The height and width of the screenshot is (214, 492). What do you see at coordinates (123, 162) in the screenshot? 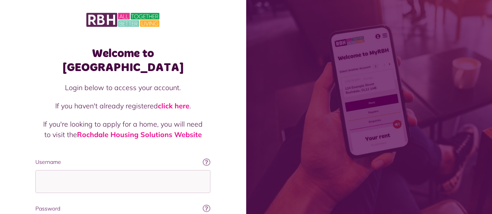
I see `label: Username` at bounding box center [123, 162].